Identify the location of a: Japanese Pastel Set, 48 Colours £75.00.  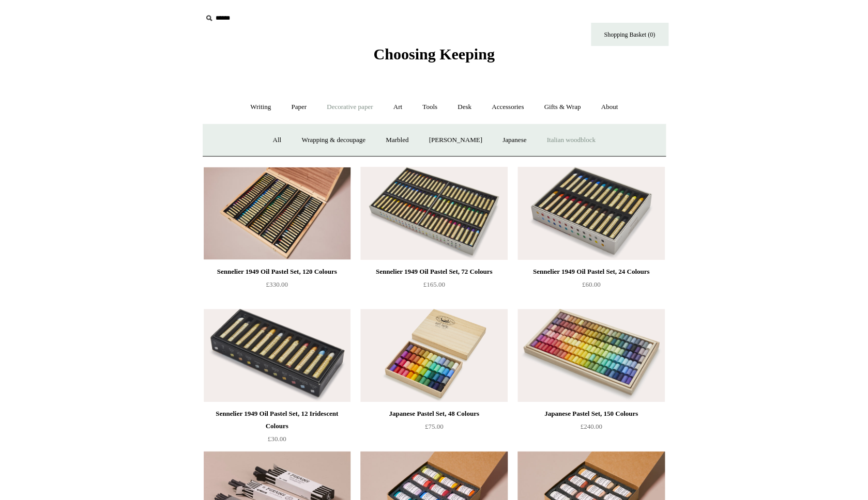
(434, 429).